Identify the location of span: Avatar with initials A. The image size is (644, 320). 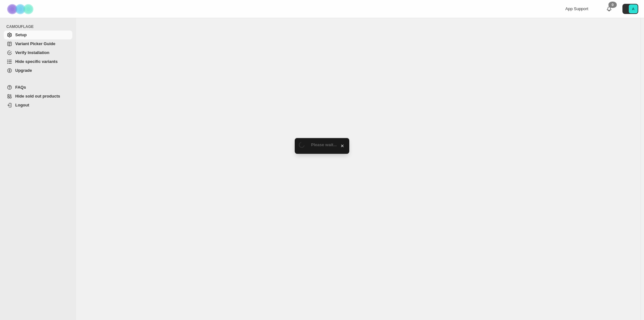
(634, 9).